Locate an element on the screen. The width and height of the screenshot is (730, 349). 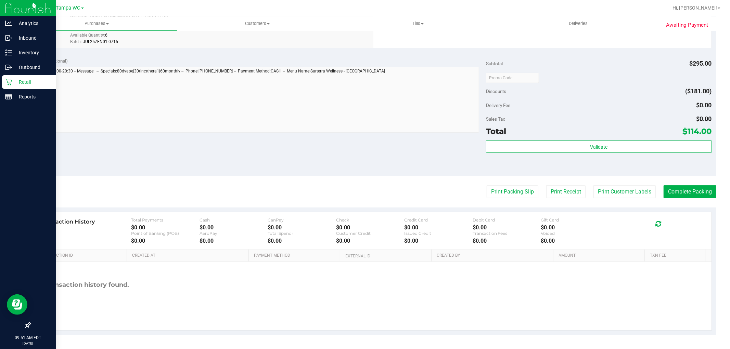
span: Customers is located at coordinates (257, 24).